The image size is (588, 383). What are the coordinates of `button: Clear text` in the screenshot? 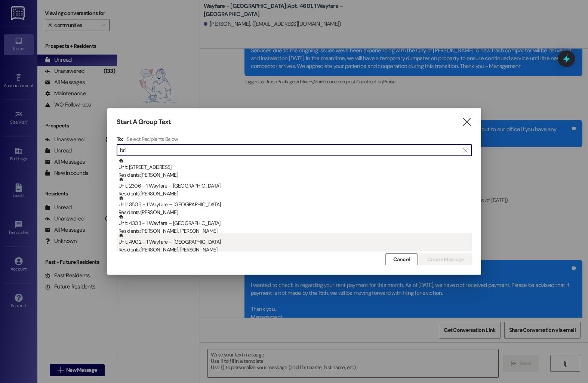 It's located at (465, 150).